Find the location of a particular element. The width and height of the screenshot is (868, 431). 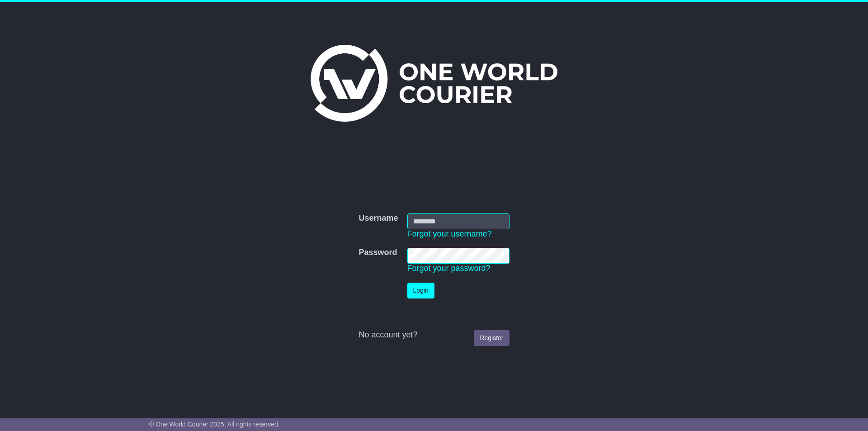

a: Register is located at coordinates (492, 338).